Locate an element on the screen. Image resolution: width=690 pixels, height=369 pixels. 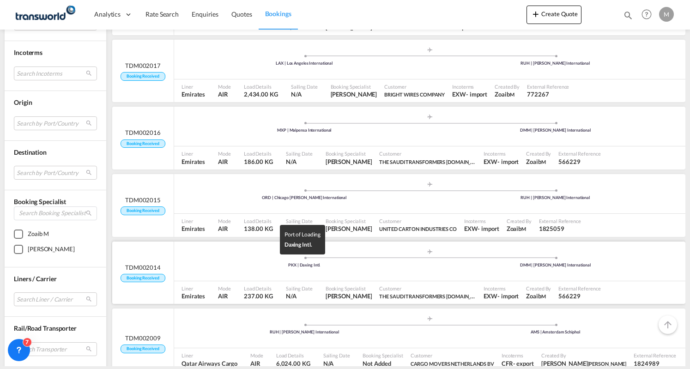
span: Enquiries is located at coordinates (205, 14).